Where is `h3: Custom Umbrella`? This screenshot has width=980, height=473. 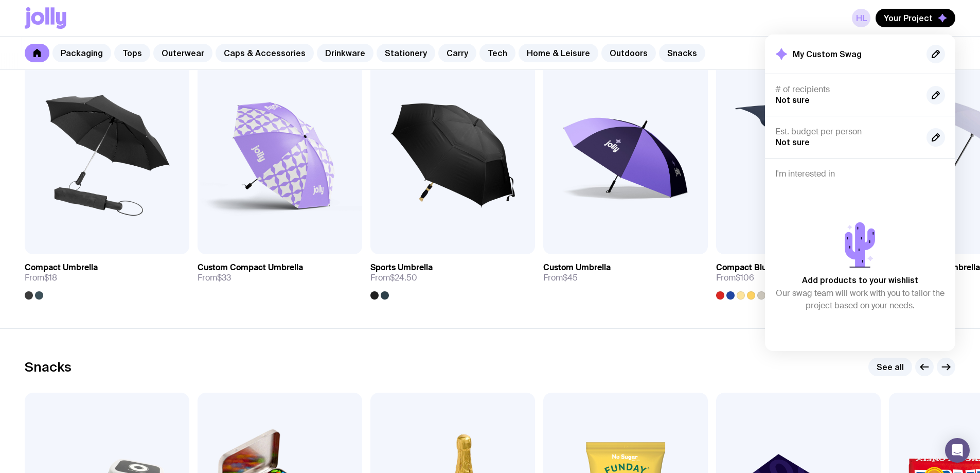
h3: Custom Umbrella is located at coordinates (576, 268).